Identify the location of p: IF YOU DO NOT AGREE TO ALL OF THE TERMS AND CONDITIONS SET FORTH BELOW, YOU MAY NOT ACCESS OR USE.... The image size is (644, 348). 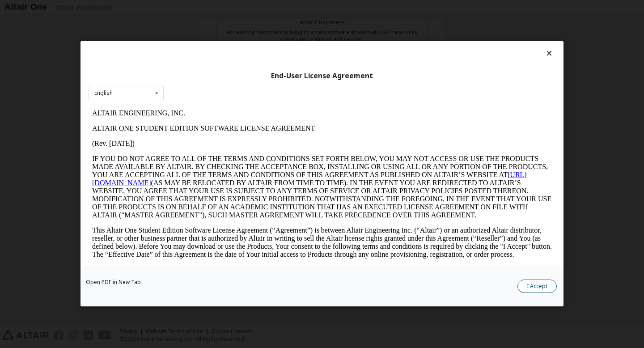
(233, 81).